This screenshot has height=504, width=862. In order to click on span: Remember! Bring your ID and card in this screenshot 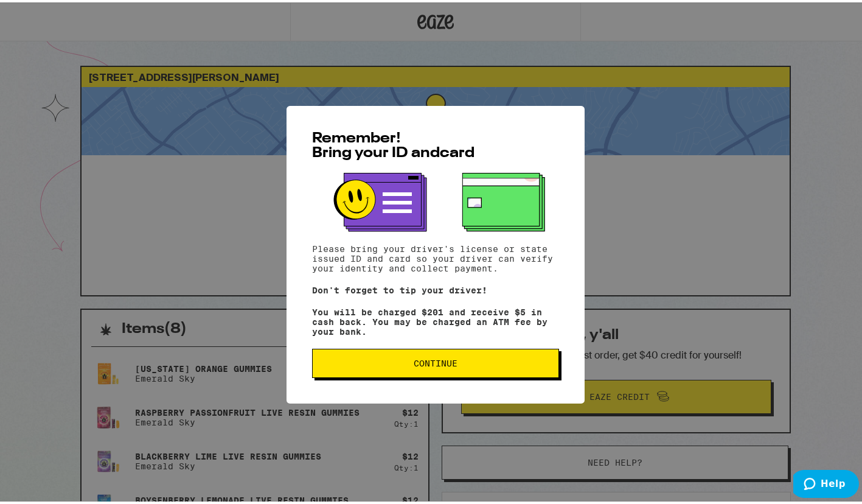, I will do `click(393, 144)`.